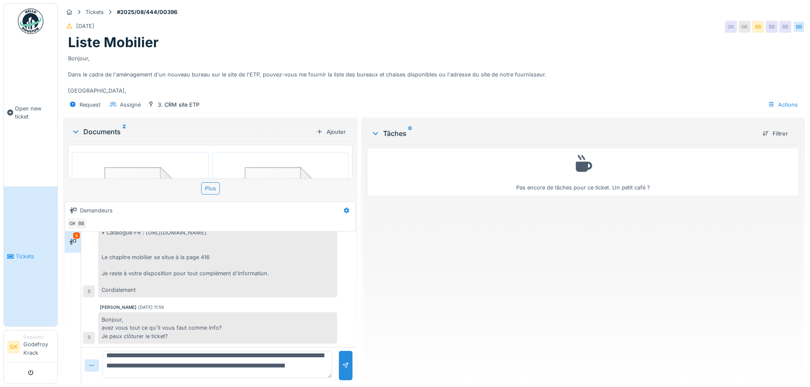 The image size is (810, 387). Describe the element at coordinates (39, 347) in the screenshot. I see `li: Godefroy Krack` at that location.